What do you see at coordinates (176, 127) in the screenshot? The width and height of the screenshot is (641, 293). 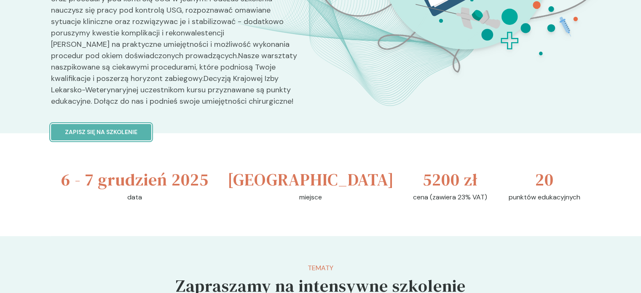 I see `a: Zapisz się na szkolenie` at bounding box center [176, 127].